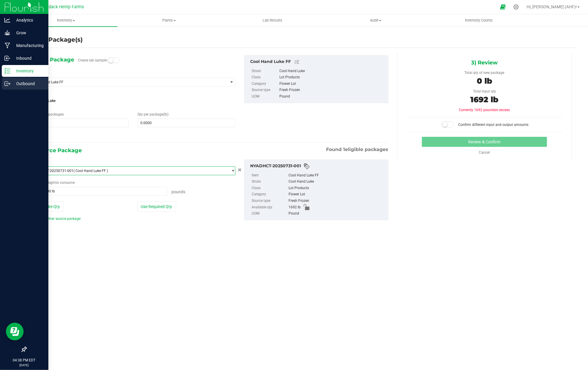 This screenshot has height=370, width=588. I want to click on span: 0 lb, so click(484, 81).